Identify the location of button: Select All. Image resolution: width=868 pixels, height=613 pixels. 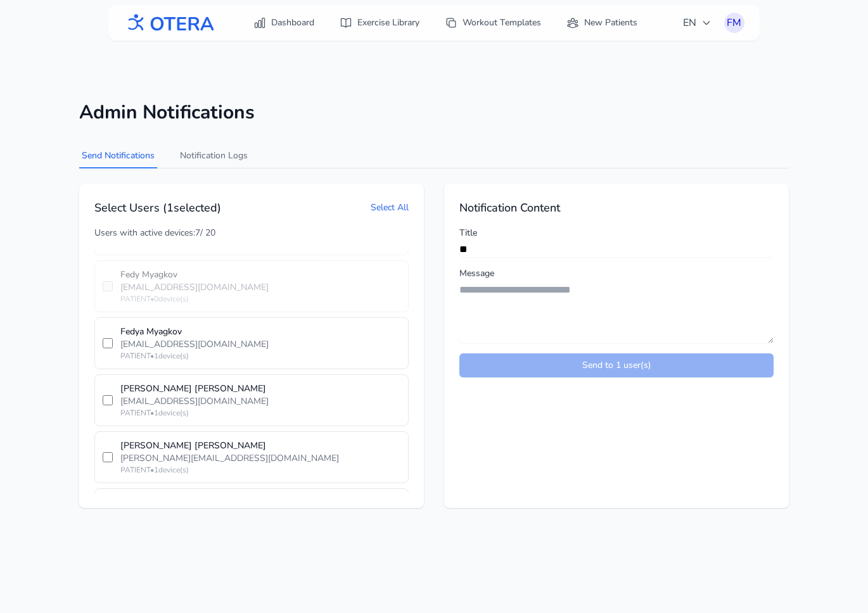
(390, 208).